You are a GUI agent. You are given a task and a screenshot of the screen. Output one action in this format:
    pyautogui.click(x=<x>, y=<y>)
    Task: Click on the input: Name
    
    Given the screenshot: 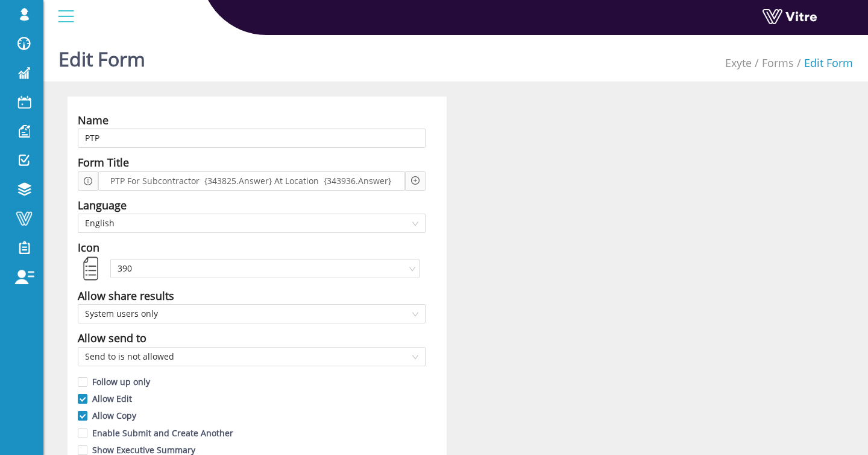 What is the action you would take?
    pyautogui.click(x=251, y=138)
    